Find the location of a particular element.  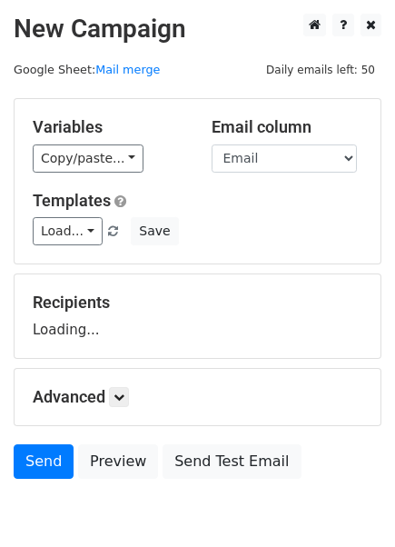

button: Save is located at coordinates (154, 231).